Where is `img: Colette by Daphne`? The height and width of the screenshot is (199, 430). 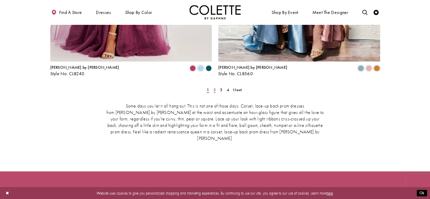
img: Colette by Daphne is located at coordinates (215, 12).